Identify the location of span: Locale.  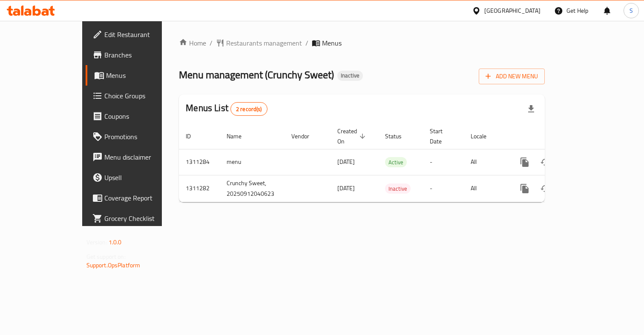
(484, 136).